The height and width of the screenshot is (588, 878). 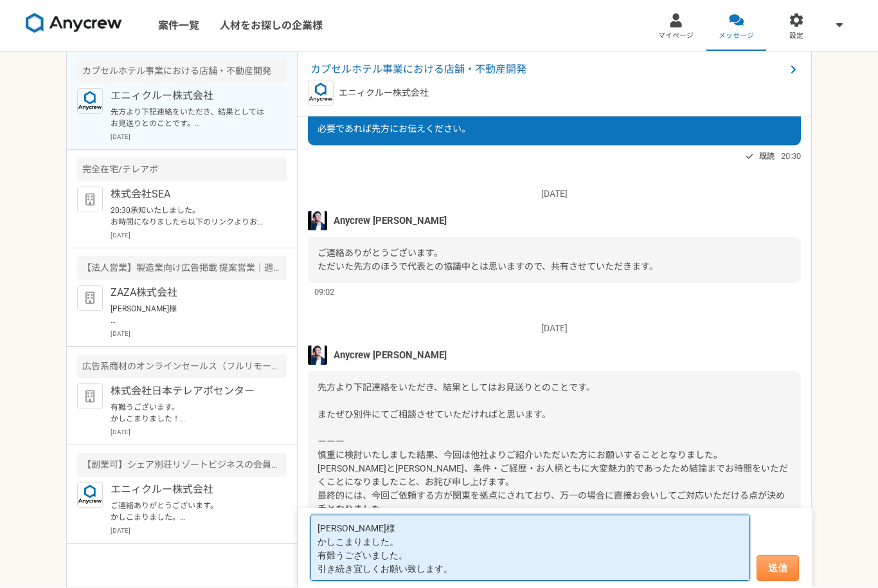 What do you see at coordinates (190, 293) in the screenshot?
I see `p: ZAZA株式会社` at bounding box center [190, 293].